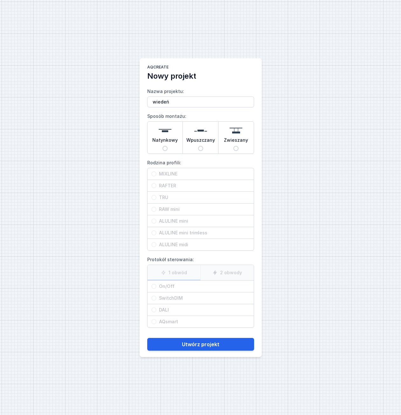 Image resolution: width=401 pixels, height=415 pixels. What do you see at coordinates (201, 148) in the screenshot?
I see `input: Wpuszczany` at bounding box center [201, 148].